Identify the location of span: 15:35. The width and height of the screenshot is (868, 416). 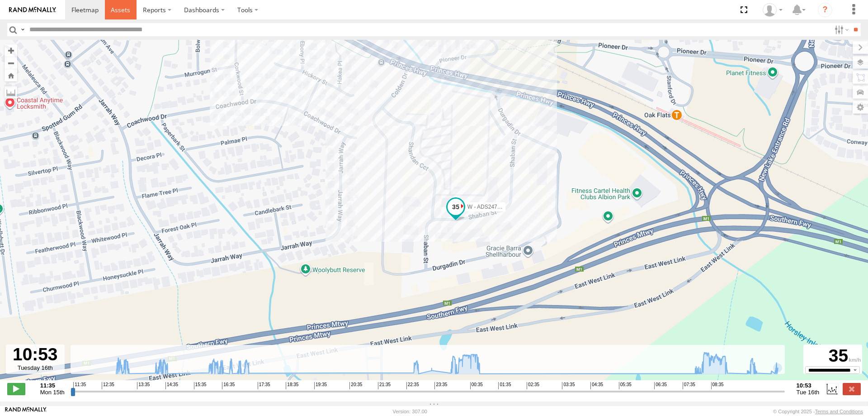
(201, 385).